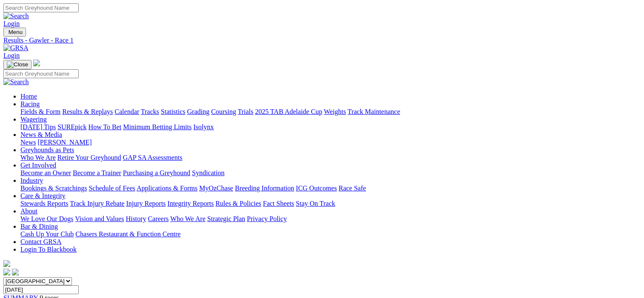  I want to click on a: History, so click(136, 218).